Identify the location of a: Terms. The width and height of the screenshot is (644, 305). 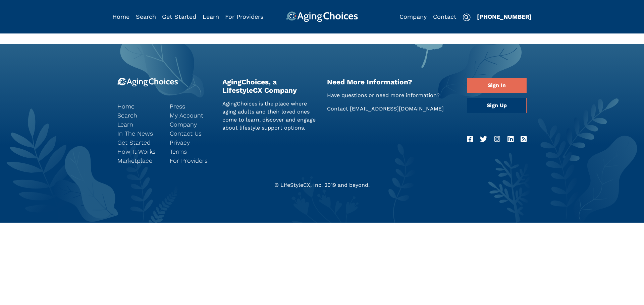
(191, 151).